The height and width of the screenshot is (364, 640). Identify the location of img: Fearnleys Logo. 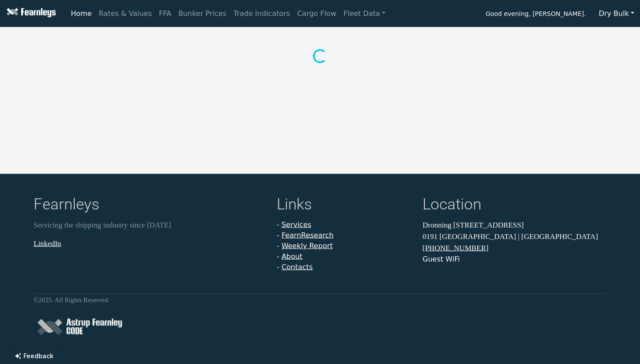
(30, 13).